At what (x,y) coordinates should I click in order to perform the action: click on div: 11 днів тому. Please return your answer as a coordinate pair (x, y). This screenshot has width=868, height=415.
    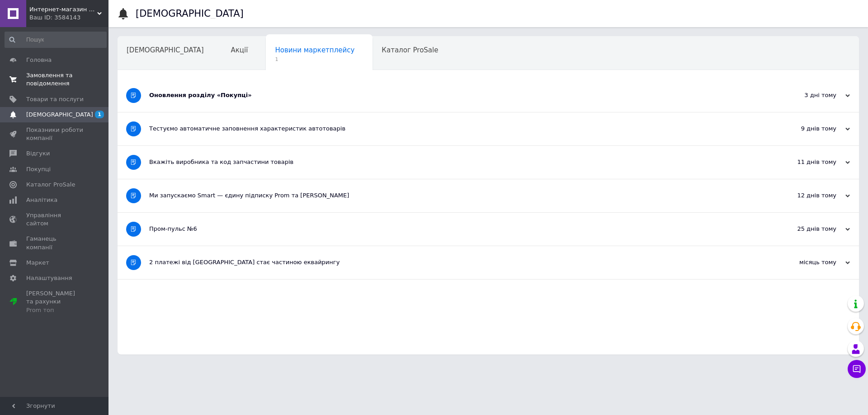
    Looking at the image, I should click on (805, 162).